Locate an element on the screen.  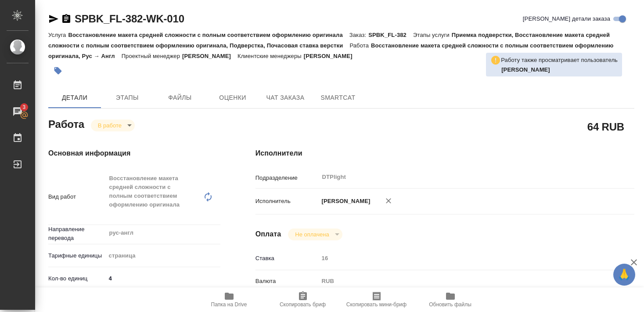
p: Проектный менеджер is located at coordinates (152, 56).